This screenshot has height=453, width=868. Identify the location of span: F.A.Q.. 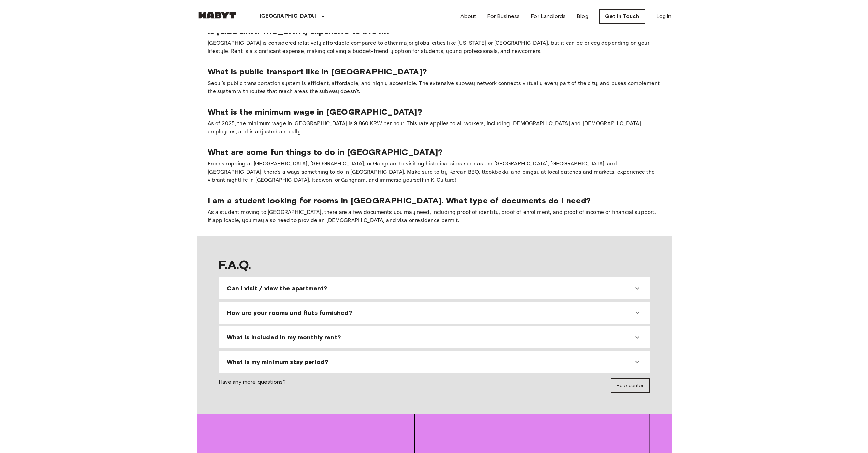
(434, 265).